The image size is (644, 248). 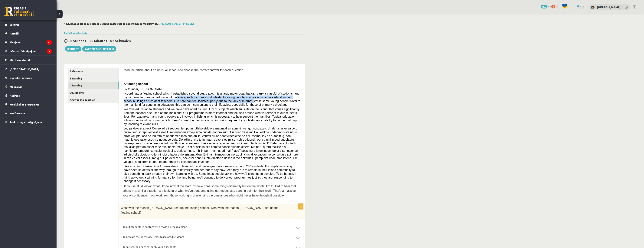 I want to click on span: Read the article about an unusual school and choose the correct answer for each question., so click(x=183, y=70).